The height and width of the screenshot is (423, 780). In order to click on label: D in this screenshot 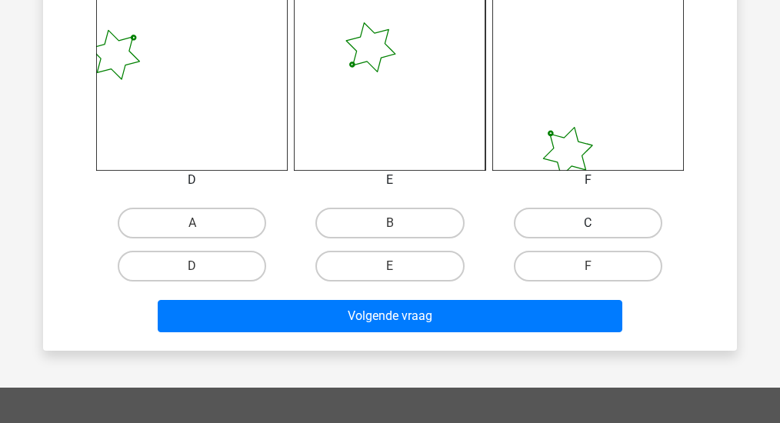, I will do `click(191, 266)`.